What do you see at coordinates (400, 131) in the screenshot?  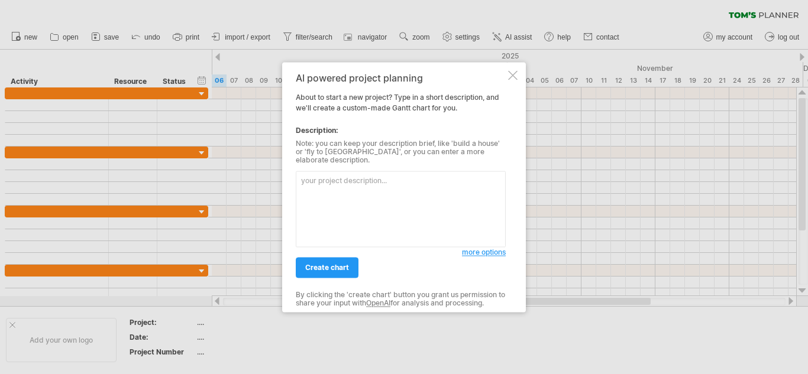 I see `div: Description:` at bounding box center [400, 131].